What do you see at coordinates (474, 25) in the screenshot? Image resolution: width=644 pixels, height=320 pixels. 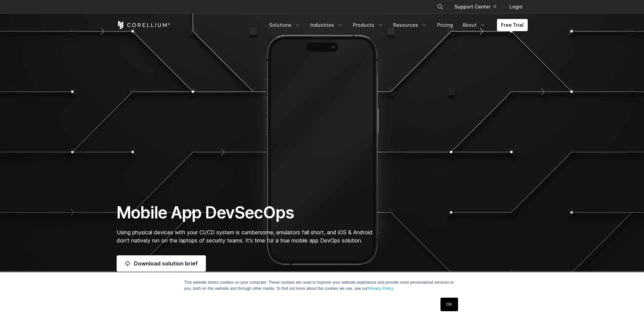 I see `a: About` at bounding box center [474, 25].